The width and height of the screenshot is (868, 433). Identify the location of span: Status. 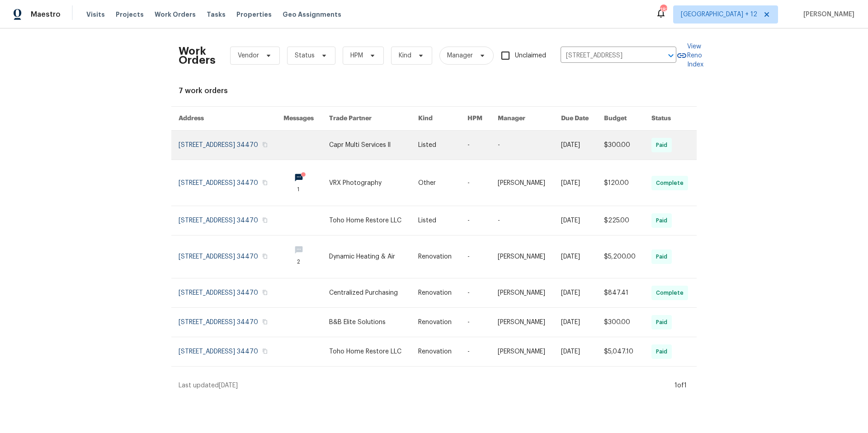
(305, 56).